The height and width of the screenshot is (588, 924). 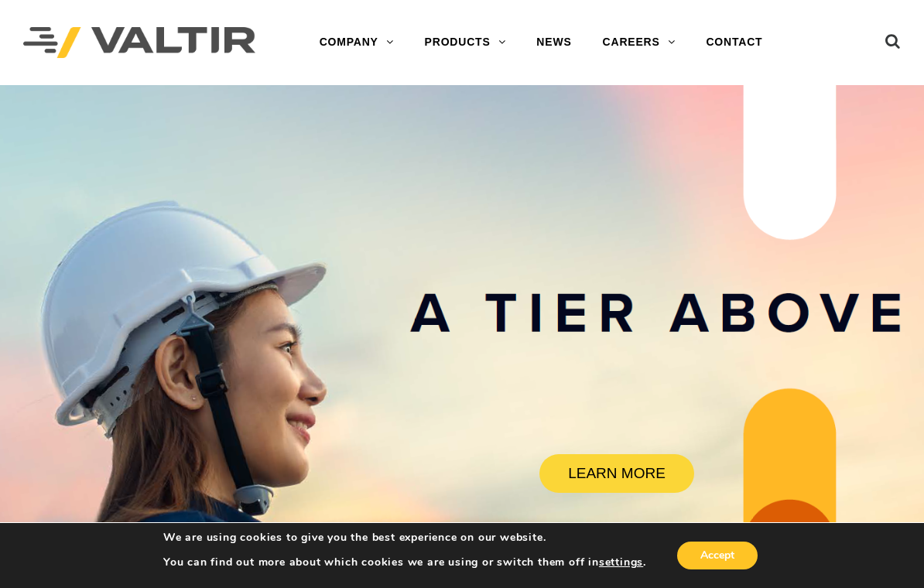 I want to click on a: CAREERS, so click(x=639, y=43).